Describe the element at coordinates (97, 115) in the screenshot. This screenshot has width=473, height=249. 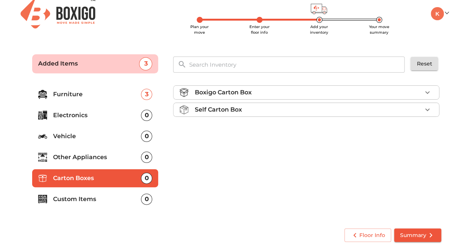
I see `p: Electronics` at that location.